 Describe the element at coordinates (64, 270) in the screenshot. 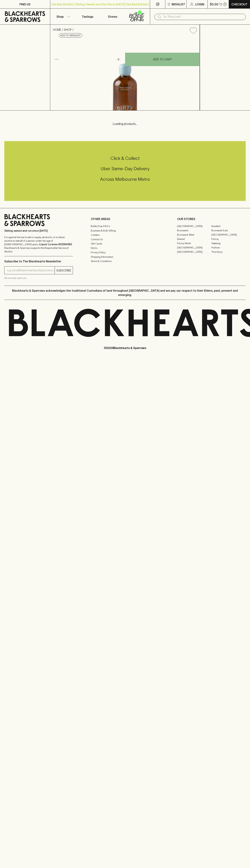

I see `button: SUBSCRIBE` at that location.